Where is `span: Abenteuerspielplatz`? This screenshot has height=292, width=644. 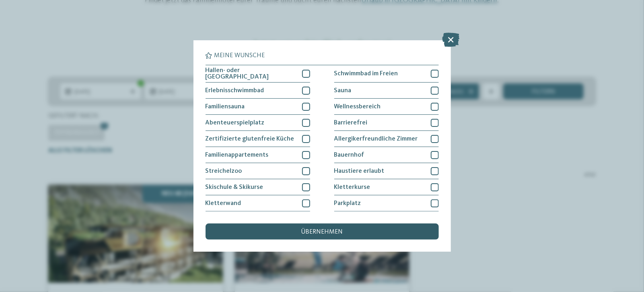
span: Abenteuerspielplatz is located at coordinates (235, 123).